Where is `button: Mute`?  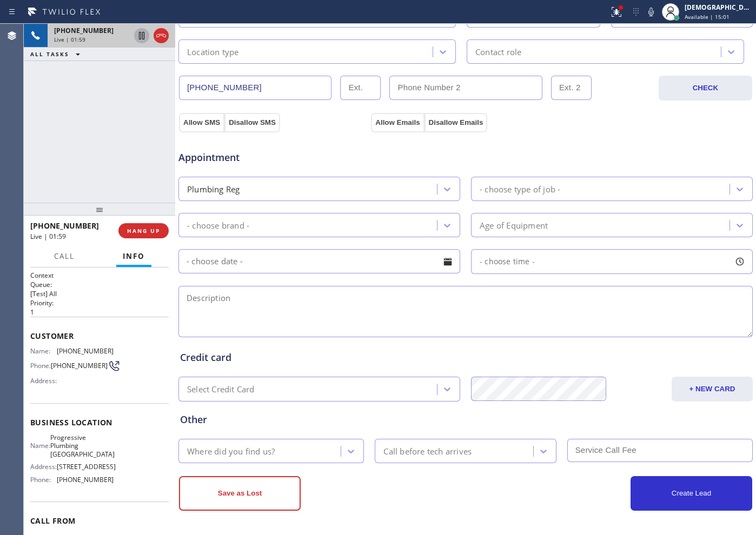 button: Mute is located at coordinates (651, 12).